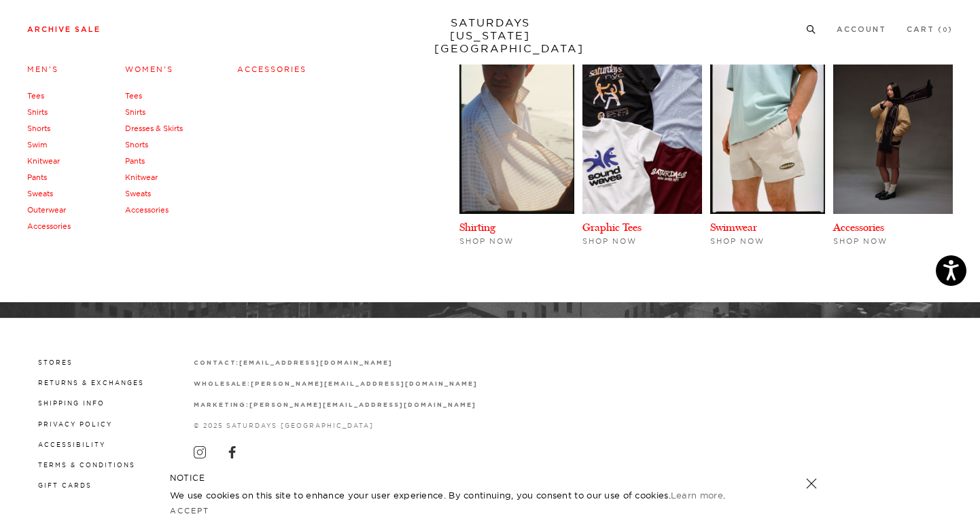 The image size is (980, 527). What do you see at coordinates (189, 511) in the screenshot?
I see `a: Accept` at bounding box center [189, 511].